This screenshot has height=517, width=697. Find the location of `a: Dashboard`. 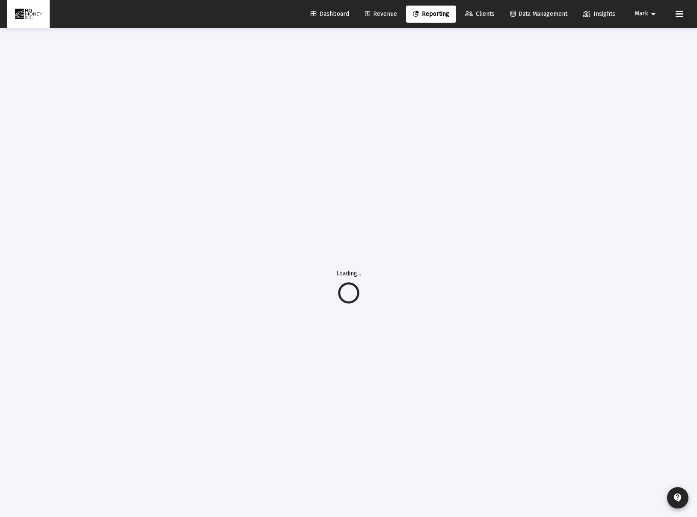

a: Dashboard is located at coordinates (330, 14).